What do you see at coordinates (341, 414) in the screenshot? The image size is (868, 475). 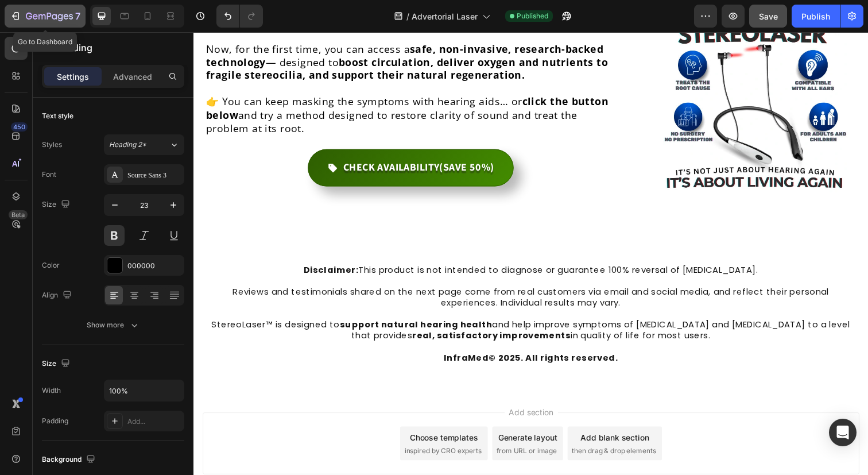 I see `div: Generate layout` at bounding box center [341, 414].